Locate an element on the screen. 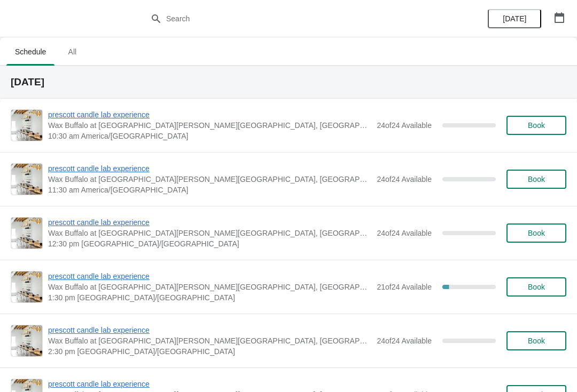 Image resolution: width=577 pixels, height=392 pixels. img: prescott candle lab experience | Wax Buffalo at Prescott, Prescott Avenue, Lincoln, NE, USA | 10:... is located at coordinates (27, 126).